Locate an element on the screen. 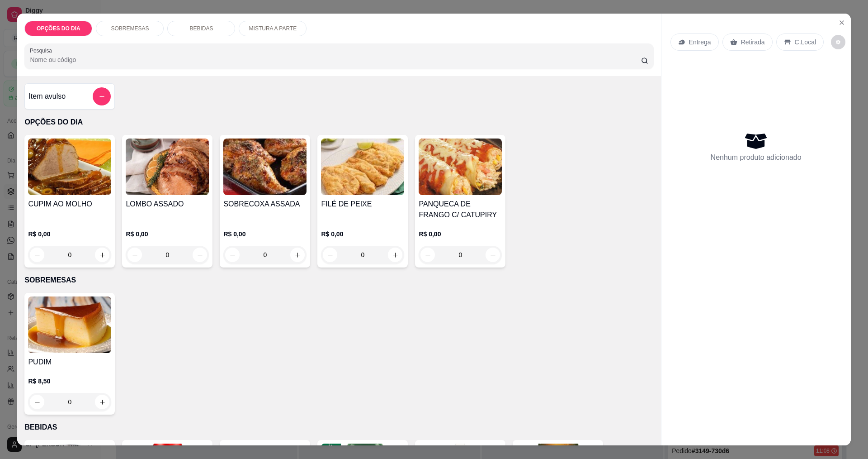 This screenshot has height=459, width=868. p: Entrega is located at coordinates (700, 42).